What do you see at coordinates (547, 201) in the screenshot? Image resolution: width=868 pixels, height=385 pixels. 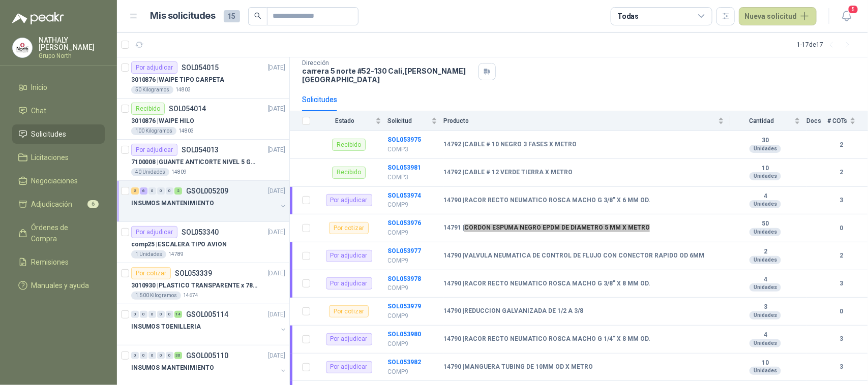 I see `b: 14790 | RACOR RECTO NEUMATICO ROSCA MACHO G 3/8” X 6 MM OD.` at bounding box center [547, 201].